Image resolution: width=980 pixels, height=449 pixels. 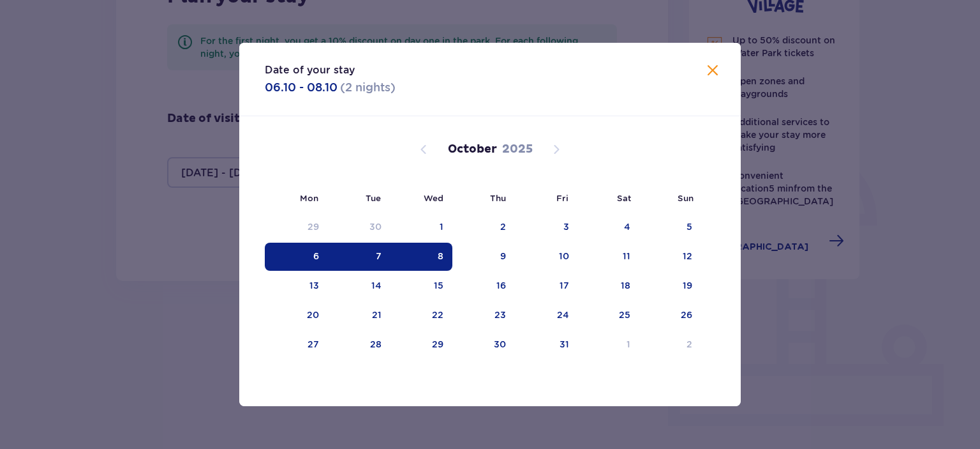 What do you see at coordinates (308, 198) in the screenshot?
I see `small: Mon` at bounding box center [308, 198].